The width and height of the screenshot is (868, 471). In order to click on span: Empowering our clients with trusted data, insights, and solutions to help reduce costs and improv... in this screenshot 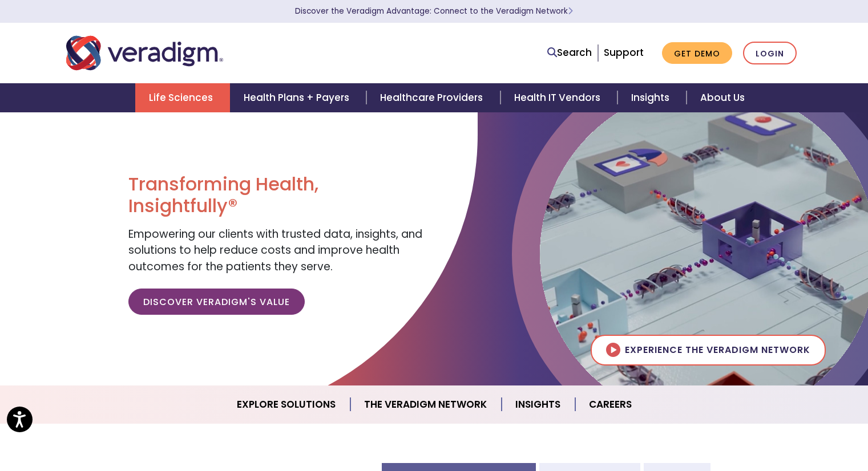, I will do `click(275, 251)`.